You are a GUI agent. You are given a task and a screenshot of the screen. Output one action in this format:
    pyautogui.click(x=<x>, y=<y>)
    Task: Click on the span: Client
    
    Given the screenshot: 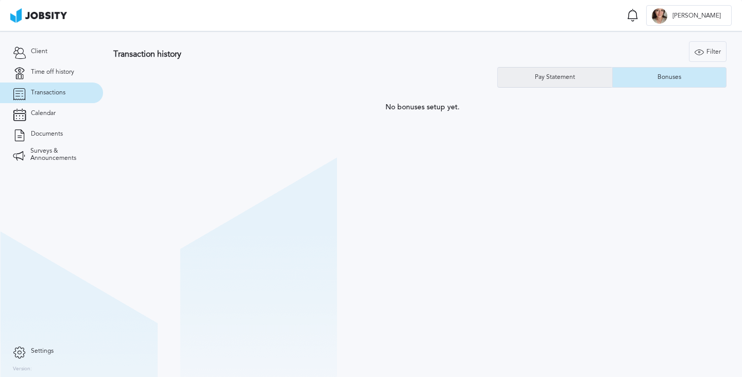 What is the action you would take?
    pyautogui.click(x=39, y=52)
    